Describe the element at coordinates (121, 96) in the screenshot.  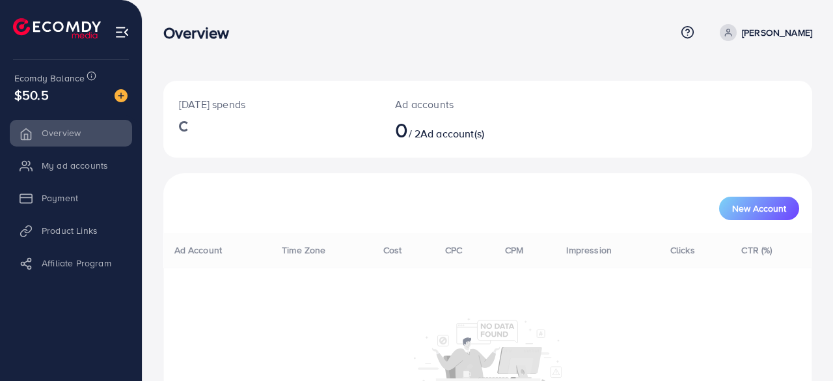
I see `img: image` at that location.